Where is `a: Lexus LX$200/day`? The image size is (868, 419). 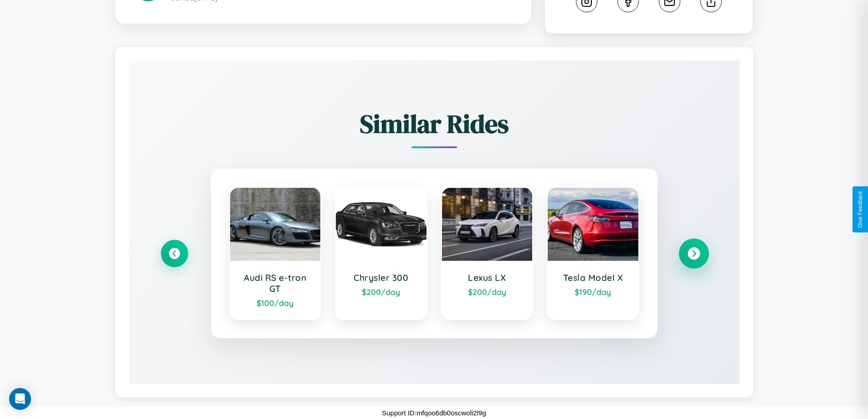 a: Lexus LX$200/day is located at coordinates (487, 253).